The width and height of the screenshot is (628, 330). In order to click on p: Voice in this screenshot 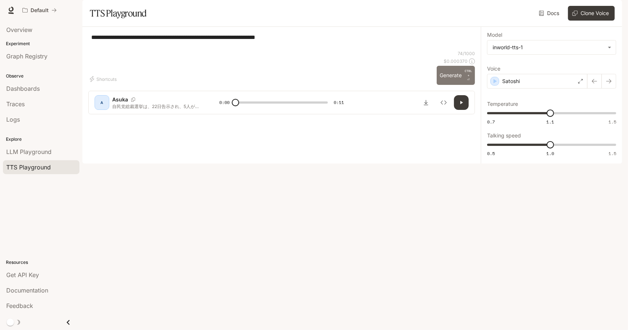, I will do `click(494, 69)`.